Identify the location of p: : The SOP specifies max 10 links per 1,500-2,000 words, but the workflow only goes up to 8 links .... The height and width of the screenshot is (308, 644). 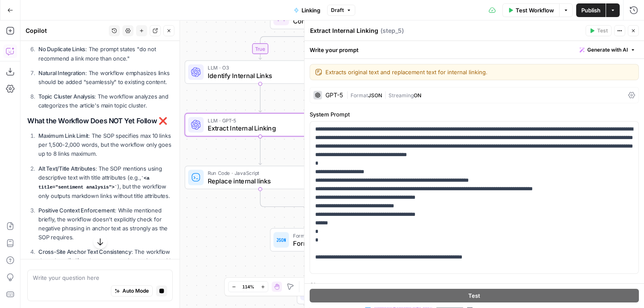
(106, 145).